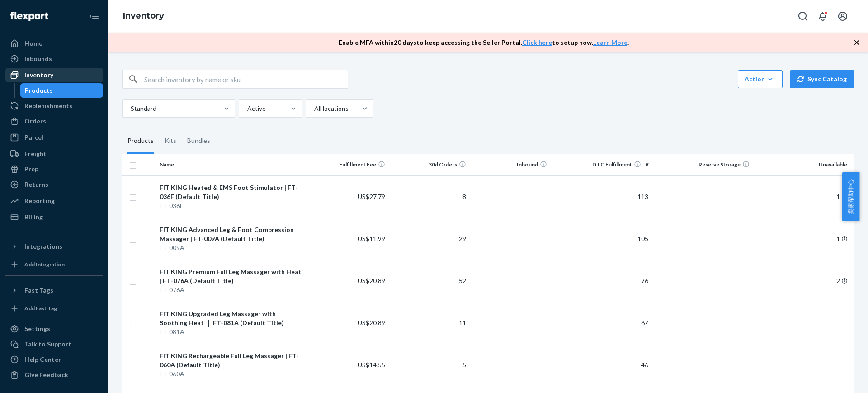 Image resolution: width=868 pixels, height=393 pixels. I want to click on button: Action, so click(760, 79).